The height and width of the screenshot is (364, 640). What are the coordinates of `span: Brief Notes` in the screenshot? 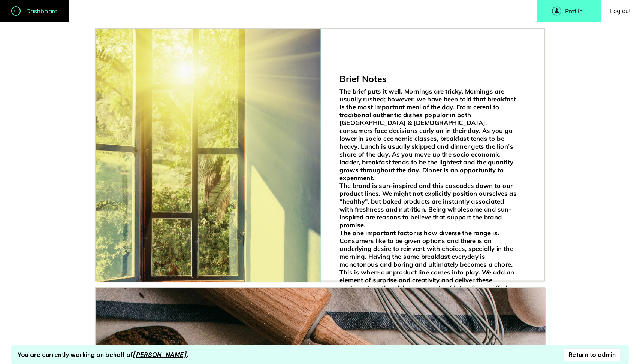 It's located at (363, 78).